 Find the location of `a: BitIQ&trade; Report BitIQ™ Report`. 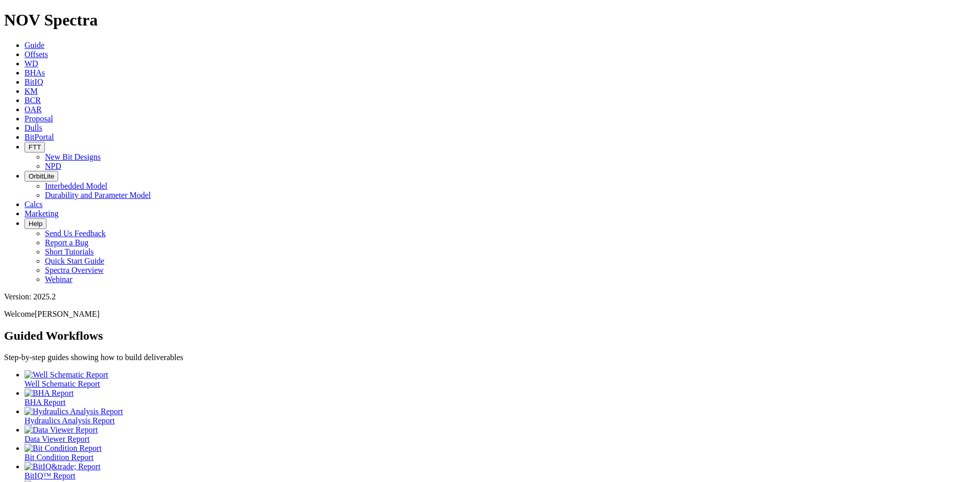

a: BitIQ&trade; Report BitIQ™ Report is located at coordinates (500, 471).